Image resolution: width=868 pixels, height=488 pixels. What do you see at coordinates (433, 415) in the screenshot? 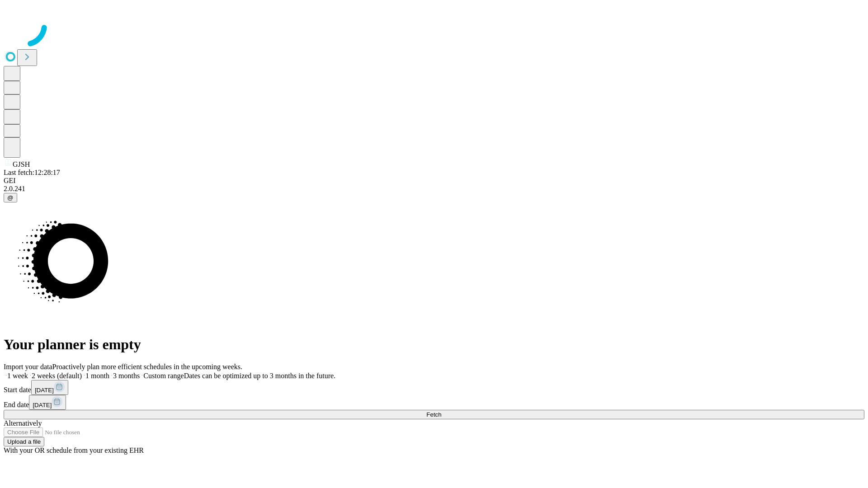
I see `span: Fetch` at bounding box center [433, 415].